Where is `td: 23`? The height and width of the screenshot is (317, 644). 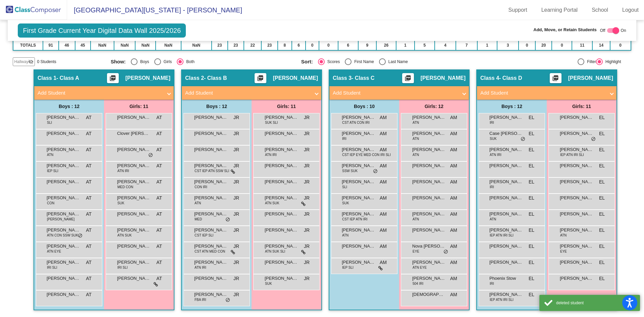
td: 23 is located at coordinates (236, 45).